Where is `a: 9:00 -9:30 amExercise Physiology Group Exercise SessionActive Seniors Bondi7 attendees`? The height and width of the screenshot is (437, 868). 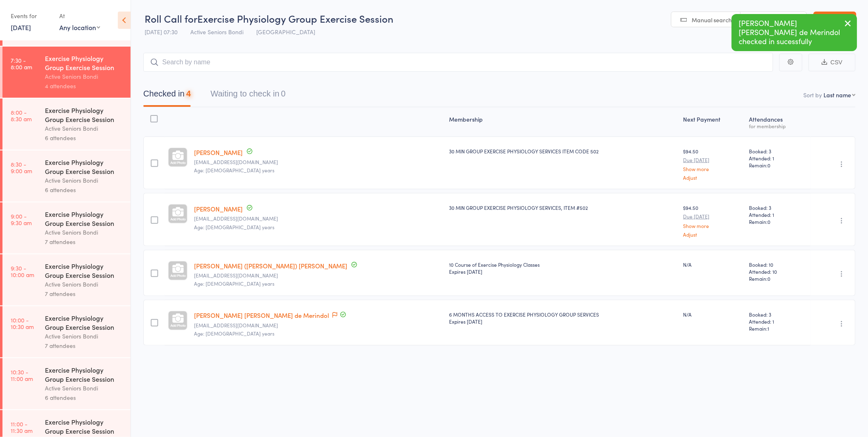
a: 9:00 -9:30 amExercise Physiology Group Exercise SessionActive Seniors Bondi7 attendees is located at coordinates (67, 228).